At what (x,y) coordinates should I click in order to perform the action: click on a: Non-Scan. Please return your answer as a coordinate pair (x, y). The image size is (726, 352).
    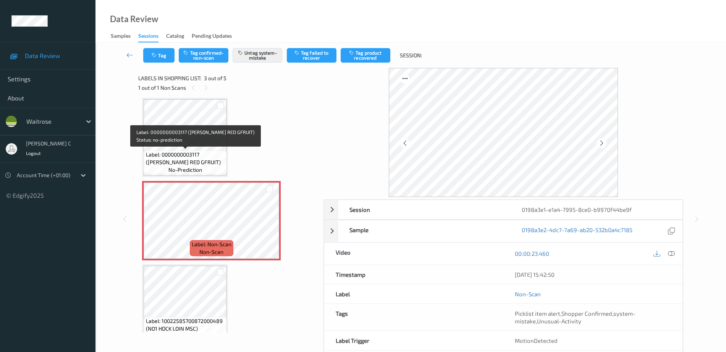
    Looking at the image, I should click on (528, 294).